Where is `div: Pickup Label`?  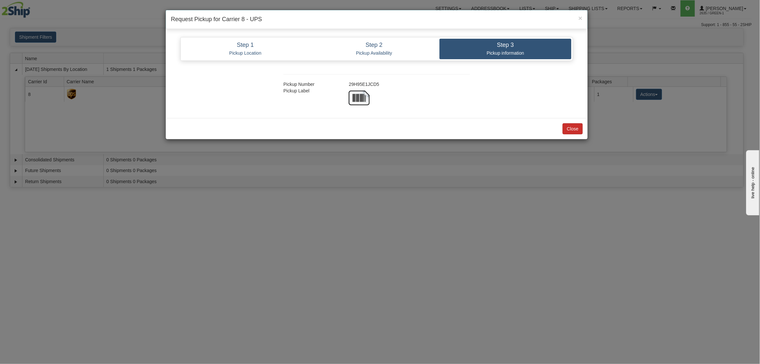
div: Pickup Label is located at coordinates (311, 91).